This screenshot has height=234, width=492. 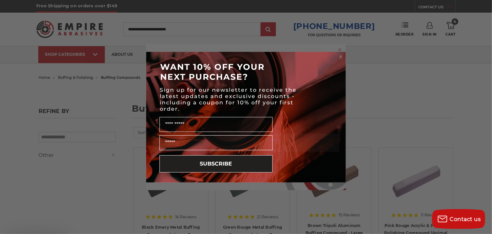 I want to click on span: Contact us, so click(x=465, y=219).